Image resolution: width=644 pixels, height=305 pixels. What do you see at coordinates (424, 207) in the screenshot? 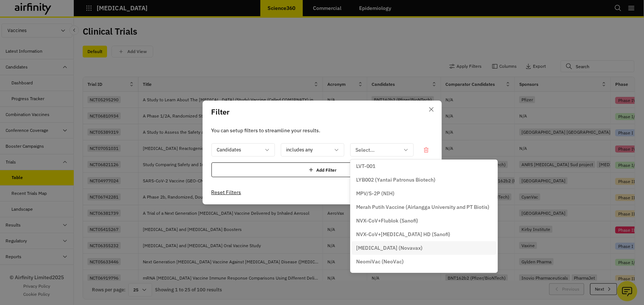
I see `p: Merah Putih Vaccine (Airlangga University and PT Biotis)` at bounding box center [424, 207].